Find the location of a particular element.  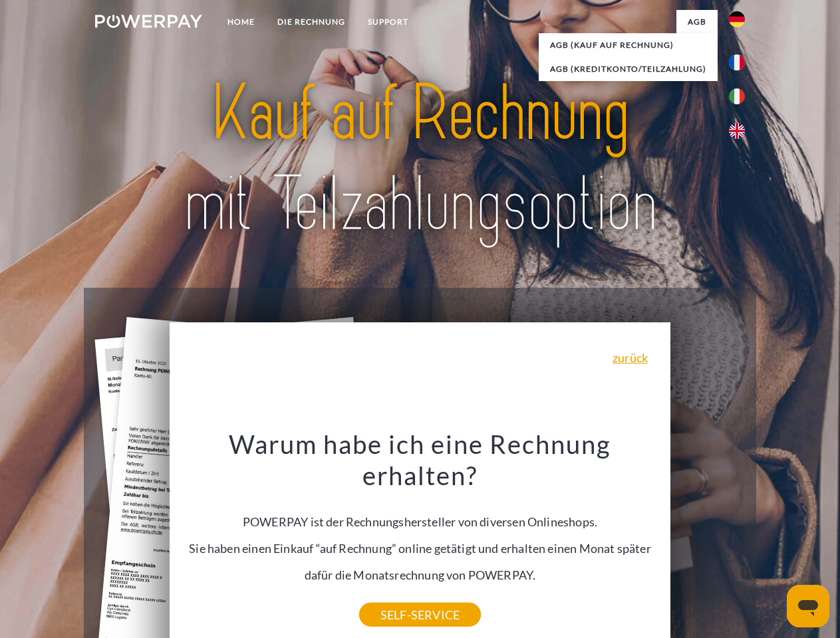

img: title-powerpay_de.svg is located at coordinates (420, 159).